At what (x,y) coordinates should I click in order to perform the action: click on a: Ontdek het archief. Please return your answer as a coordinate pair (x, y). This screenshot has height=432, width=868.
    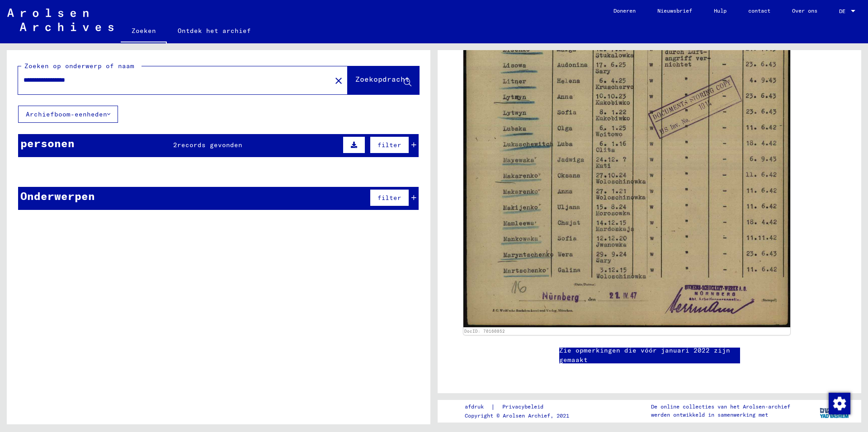
    Looking at the image, I should click on (214, 30).